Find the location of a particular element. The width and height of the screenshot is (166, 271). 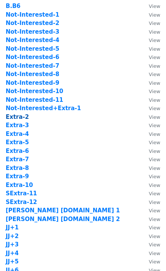

a: JJ+4 is located at coordinates (12, 253).